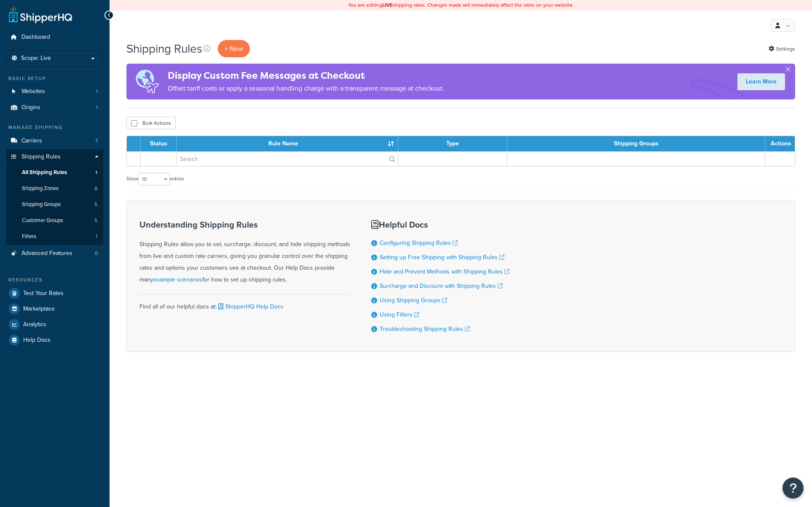 The image size is (812, 507). I want to click on li: Marketplace, so click(55, 309).